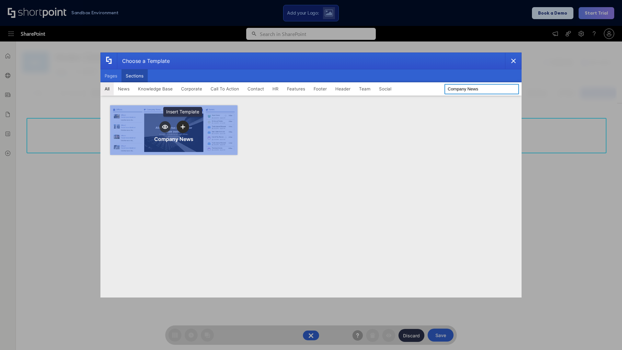 This screenshot has height=350, width=622. I want to click on button: Contact, so click(256, 89).